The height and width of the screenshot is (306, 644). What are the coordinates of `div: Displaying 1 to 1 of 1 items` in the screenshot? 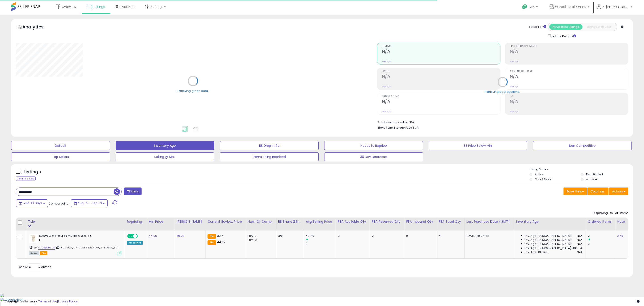 It's located at (611, 213).